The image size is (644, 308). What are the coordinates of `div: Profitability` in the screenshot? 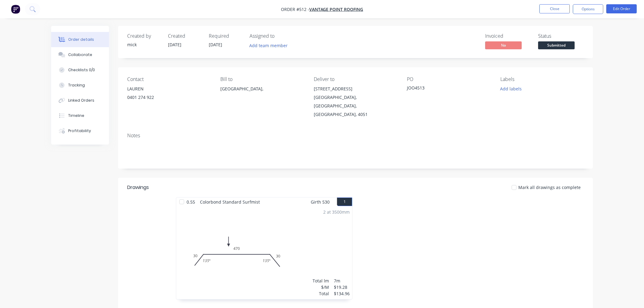 It's located at (79, 131).